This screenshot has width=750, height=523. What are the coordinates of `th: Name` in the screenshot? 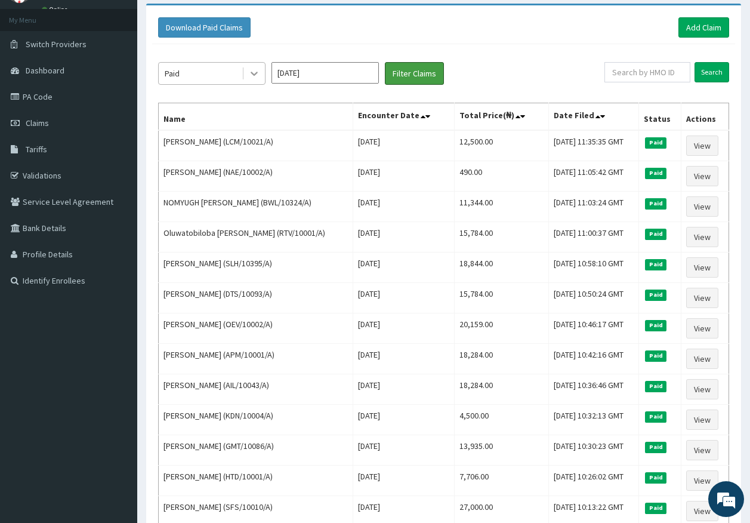 It's located at (256, 117).